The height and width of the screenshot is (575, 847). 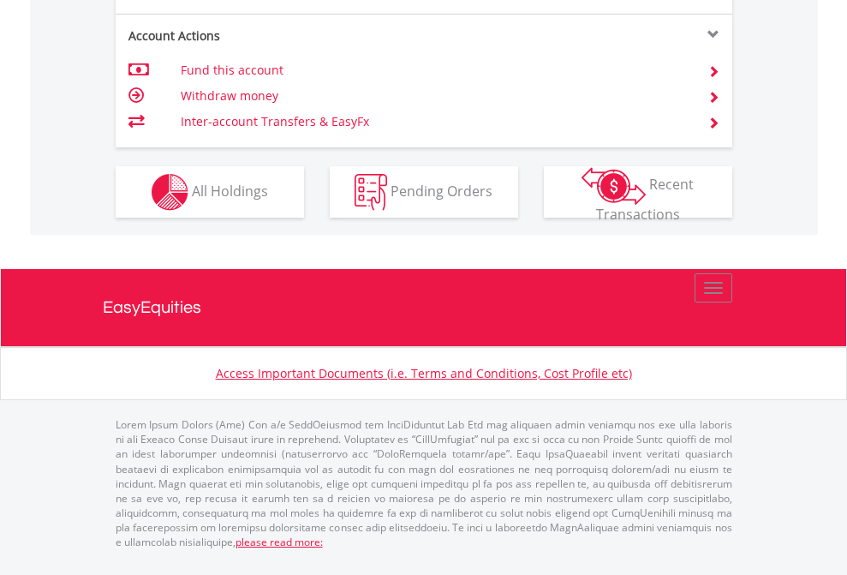 What do you see at coordinates (638, 192) in the screenshot?
I see `button: Recent Transactions` at bounding box center [638, 192].